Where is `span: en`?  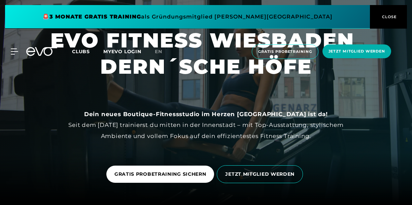
span: en is located at coordinates (159, 52).